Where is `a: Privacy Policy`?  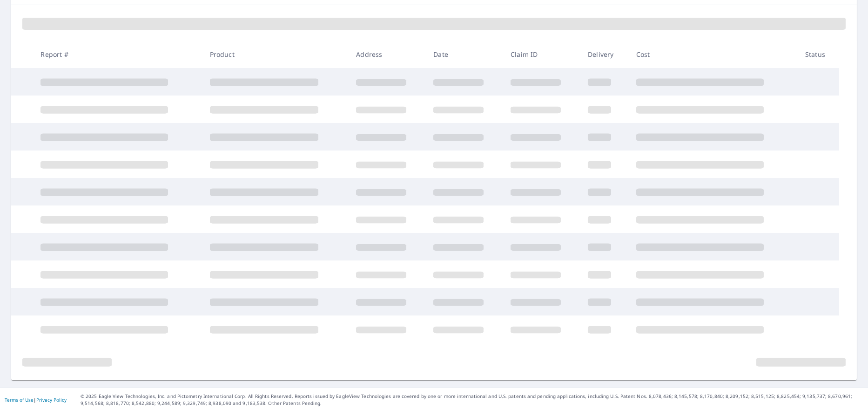 a: Privacy Policy is located at coordinates (51, 399).